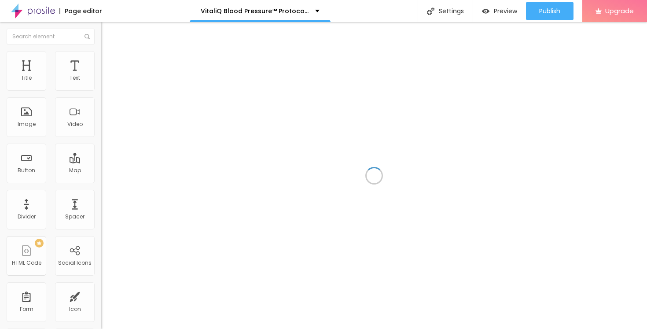  I want to click on span: Publish, so click(550, 11).